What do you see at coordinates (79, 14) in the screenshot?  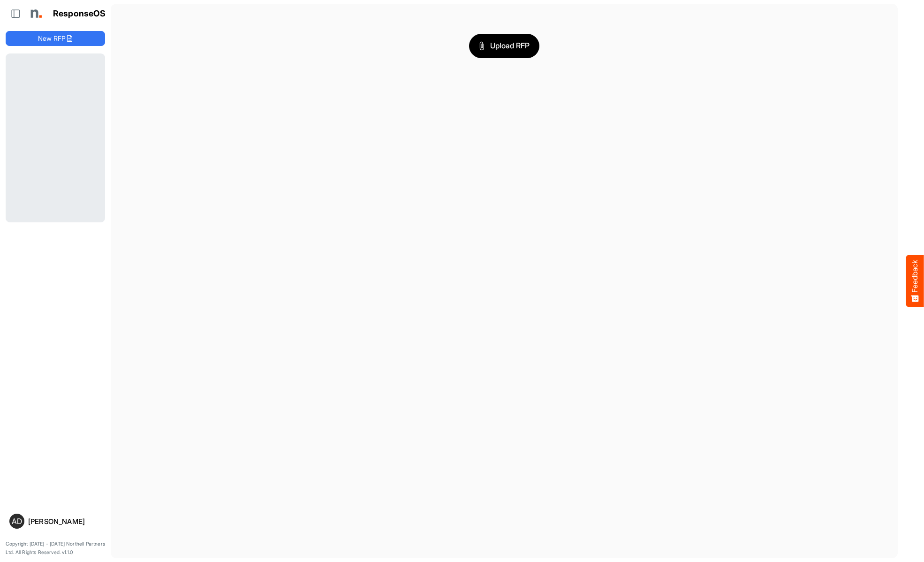 I see `h1: ResponseOS` at bounding box center [79, 14].